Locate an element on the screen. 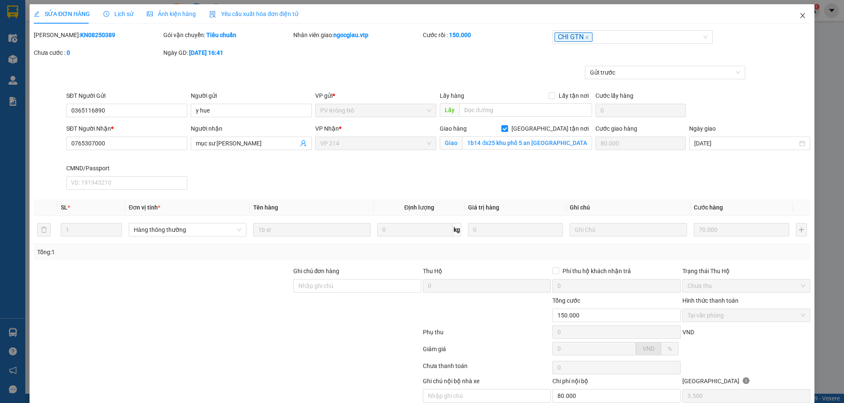 Image resolution: width=844 pixels, height=403 pixels. input: Ngày giao is located at coordinates (746, 143).